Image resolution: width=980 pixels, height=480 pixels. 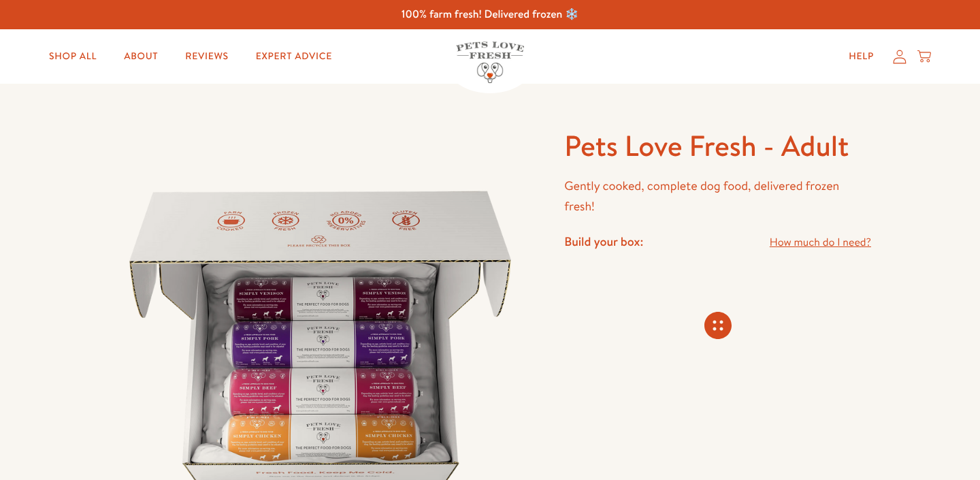 What do you see at coordinates (603, 241) in the screenshot?
I see `h4: Build your box:` at bounding box center [603, 241].